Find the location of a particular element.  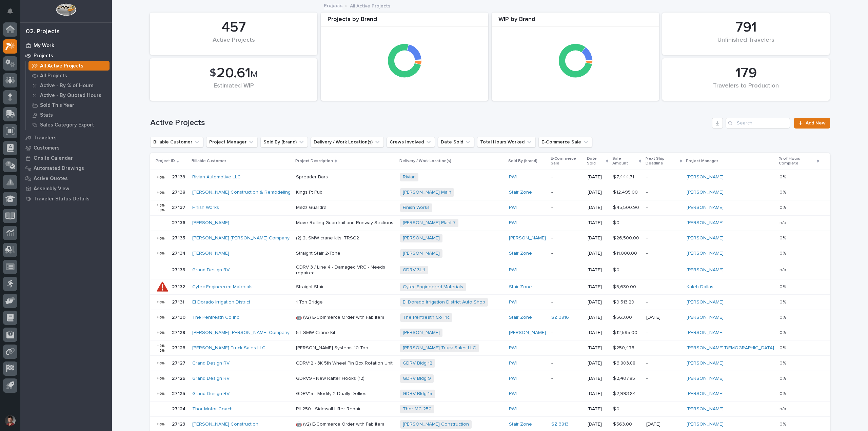

a: Grand Design RV is located at coordinates (211, 270).